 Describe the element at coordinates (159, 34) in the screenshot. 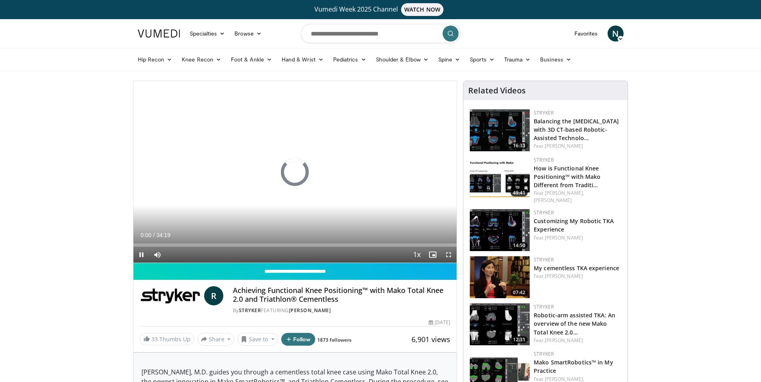

I see `img: VuMedi Logo` at that location.